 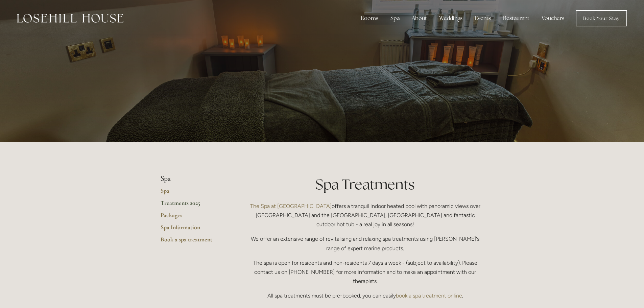 What do you see at coordinates (429, 295) in the screenshot?
I see `a: book a spa treatment online` at bounding box center [429, 295].